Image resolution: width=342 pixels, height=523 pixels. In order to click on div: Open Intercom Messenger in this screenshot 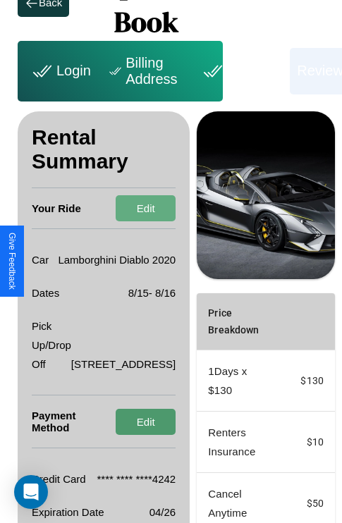, I will do `click(31, 492)`.